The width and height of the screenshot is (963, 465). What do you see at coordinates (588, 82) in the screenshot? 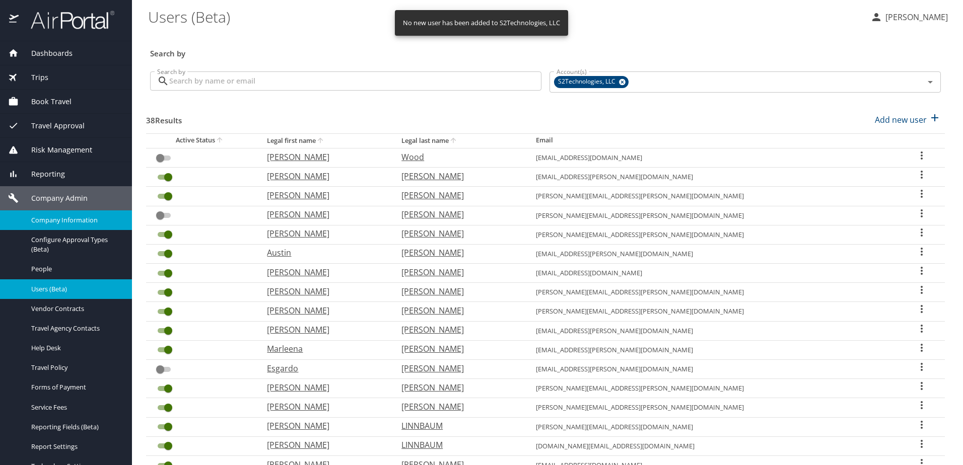
I see `span: S2Technologies, LLC` at bounding box center [588, 82].